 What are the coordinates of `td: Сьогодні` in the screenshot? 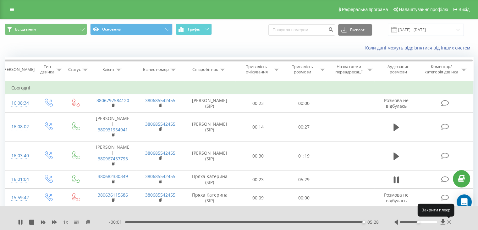 It's located at (239, 88).